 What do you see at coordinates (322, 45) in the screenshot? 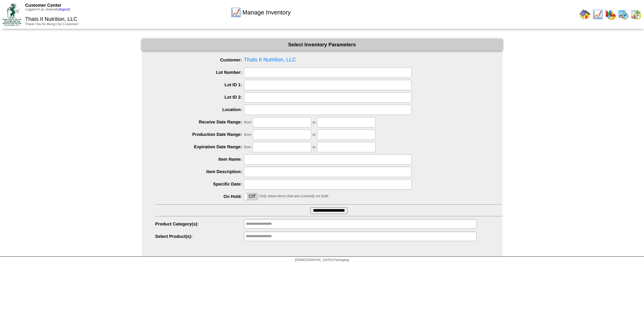
I see `div: Select Inventory Parameters` at bounding box center [322, 45].